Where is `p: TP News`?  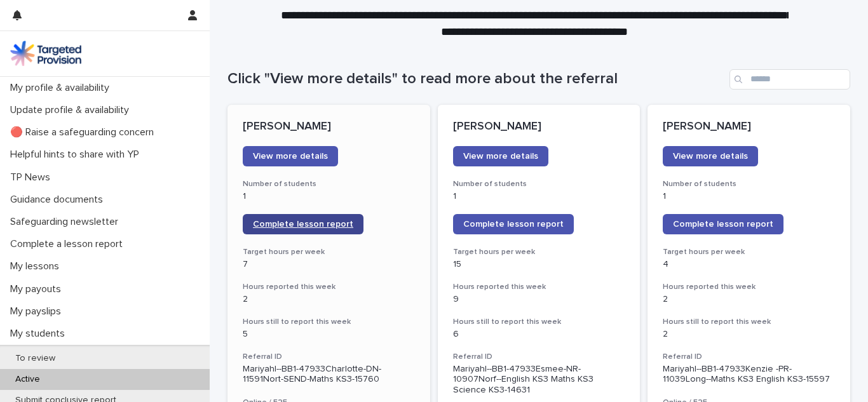
p: TP News is located at coordinates (32, 178).